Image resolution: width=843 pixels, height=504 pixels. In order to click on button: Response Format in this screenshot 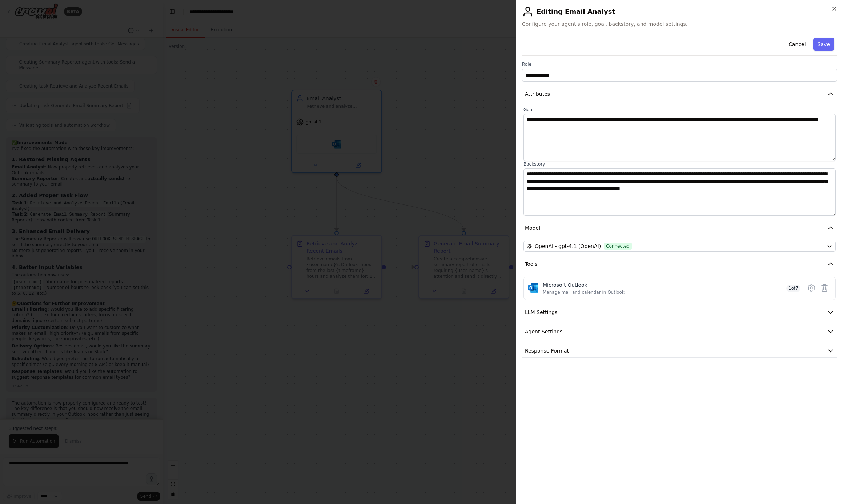, I will do `click(680, 351)`.